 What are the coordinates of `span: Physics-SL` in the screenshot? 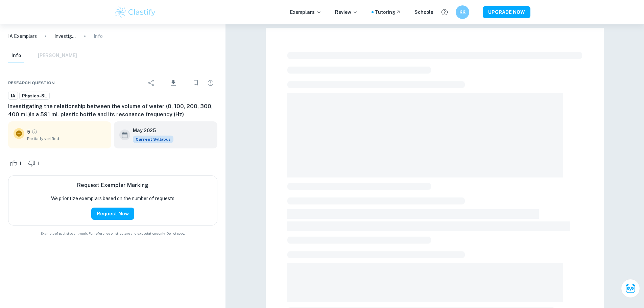 It's located at (34, 96).